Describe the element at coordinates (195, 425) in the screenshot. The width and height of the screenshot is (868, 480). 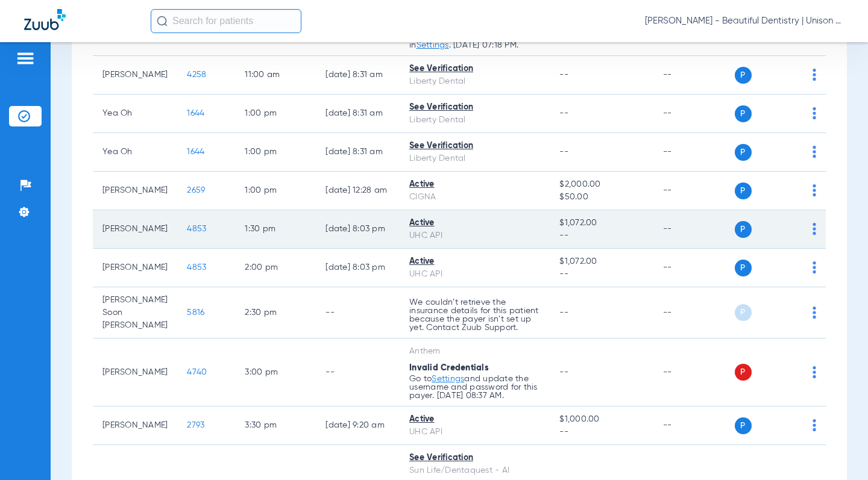
I see `span: 2793` at that location.